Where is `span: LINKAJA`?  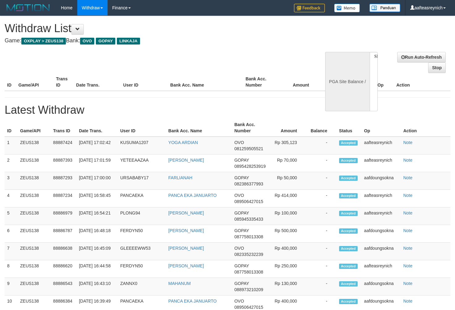 span: LINKAJA is located at coordinates (128, 41).